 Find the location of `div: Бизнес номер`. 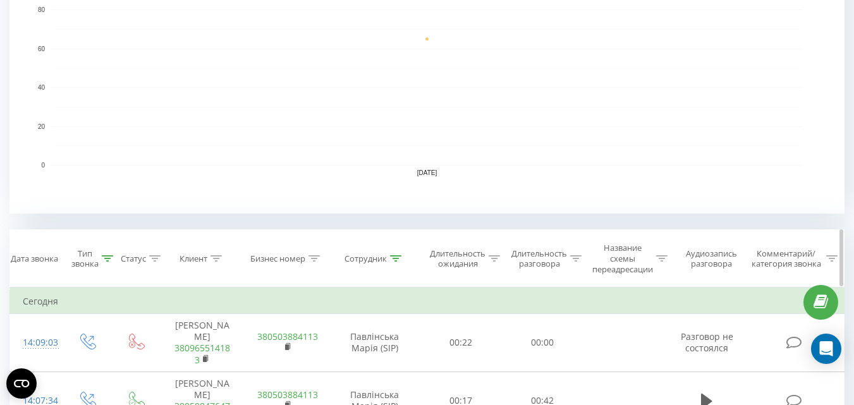

div: Бизнес номер is located at coordinates (278, 259).